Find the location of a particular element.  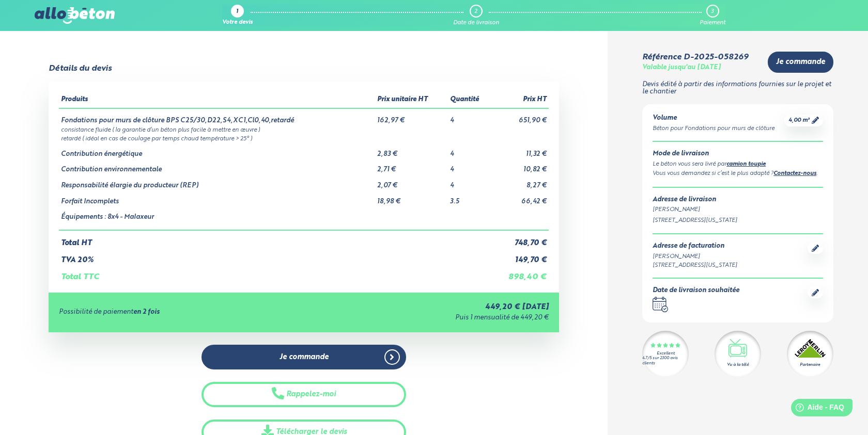

p: Devis édité à partir des informations fournies sur le projet et le chantier is located at coordinates (738, 88).